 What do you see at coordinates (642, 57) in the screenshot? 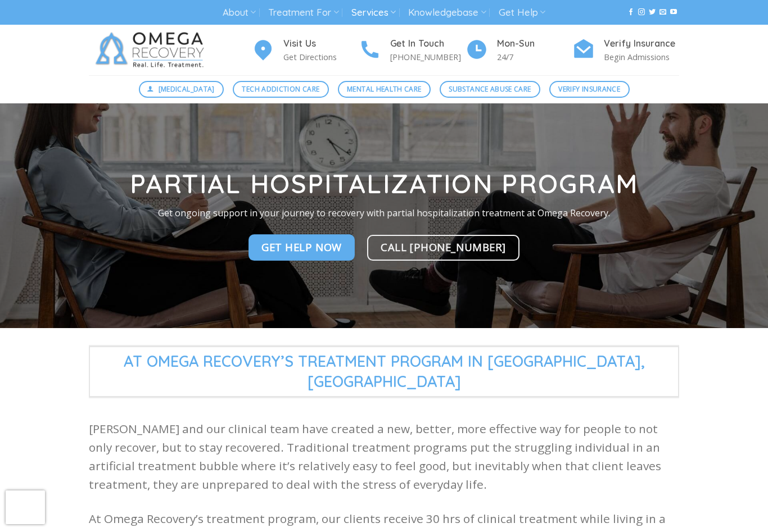
I see `p: Begin Admissions` at bounding box center [642, 57].